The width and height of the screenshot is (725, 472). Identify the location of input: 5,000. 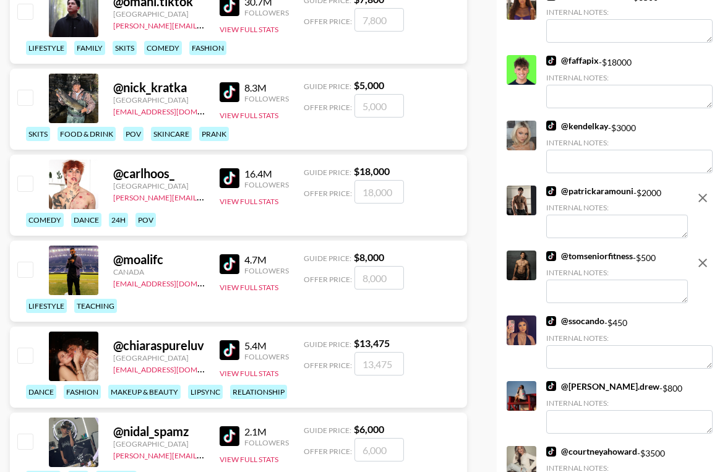
(379, 106).